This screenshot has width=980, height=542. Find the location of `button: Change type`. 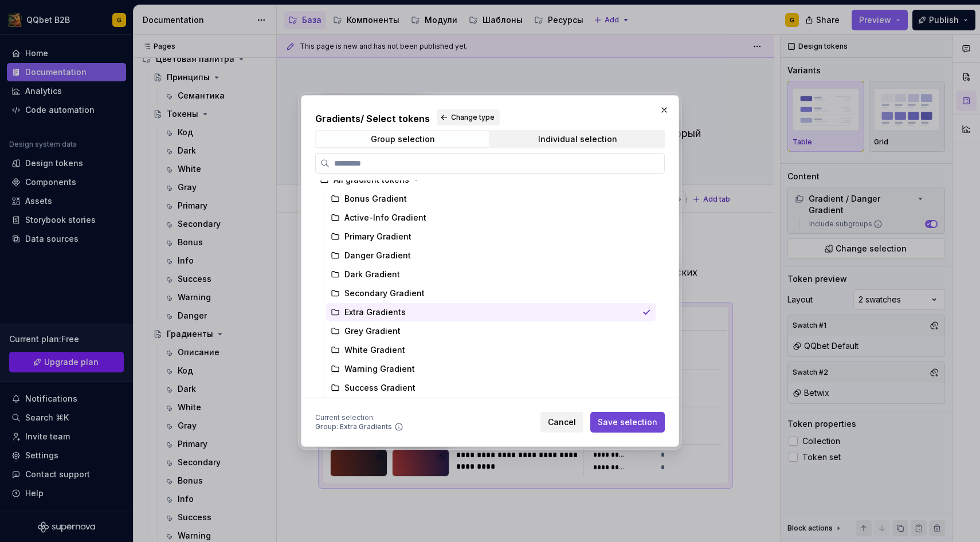

button: Change type is located at coordinates (468, 117).